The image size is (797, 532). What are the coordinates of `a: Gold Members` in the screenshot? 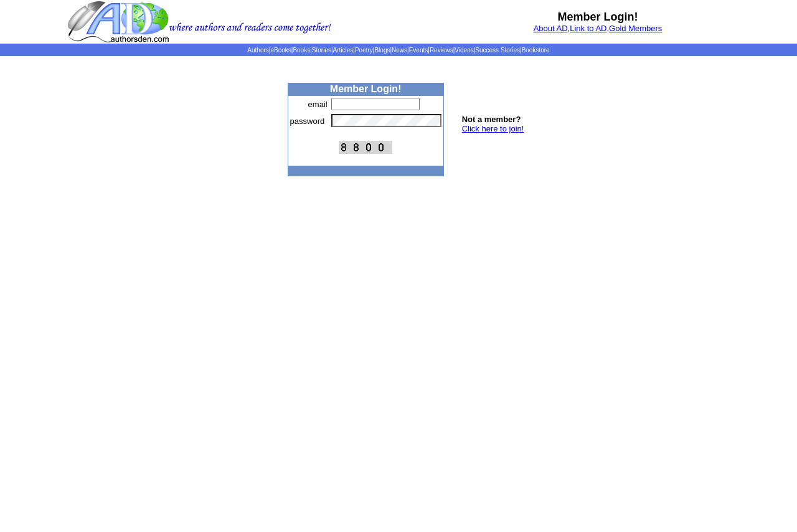 It's located at (635, 28).